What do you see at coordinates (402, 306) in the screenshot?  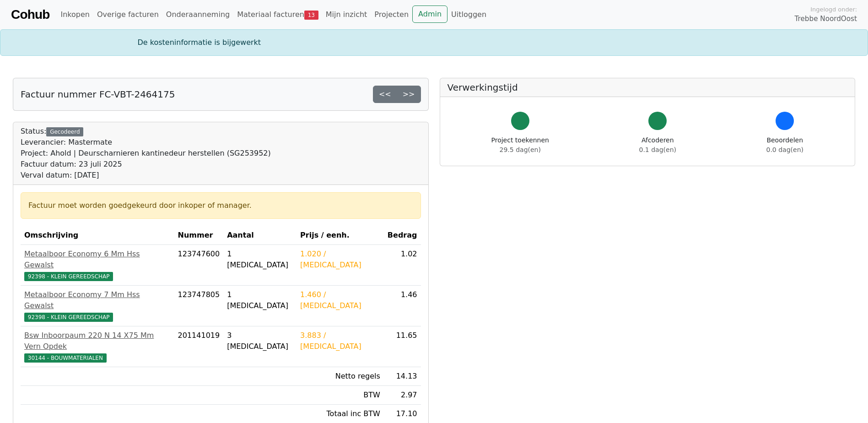 I see `td: 1.46` at bounding box center [402, 306].